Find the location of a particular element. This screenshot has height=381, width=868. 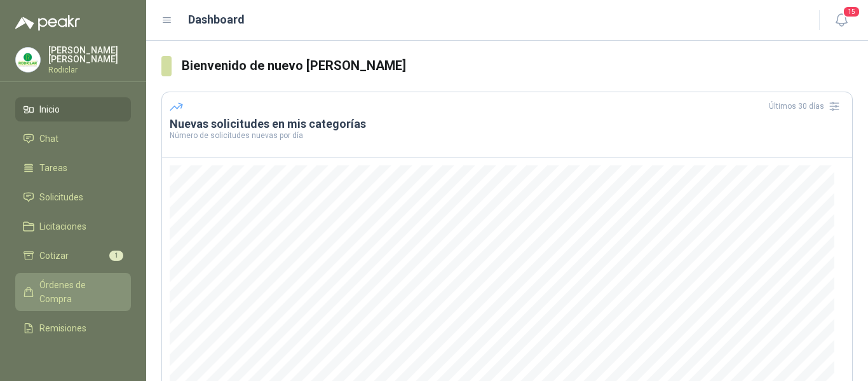

span: Tareas is located at coordinates (53, 168).